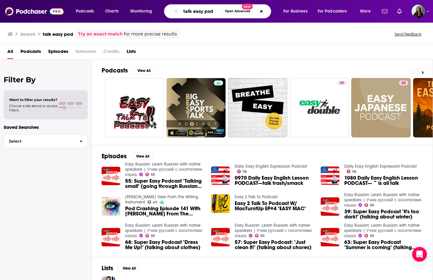 The height and width of the screenshot is (280, 433). Describe the element at coordinates (419, 11) in the screenshot. I see `img: User Profile` at that location.